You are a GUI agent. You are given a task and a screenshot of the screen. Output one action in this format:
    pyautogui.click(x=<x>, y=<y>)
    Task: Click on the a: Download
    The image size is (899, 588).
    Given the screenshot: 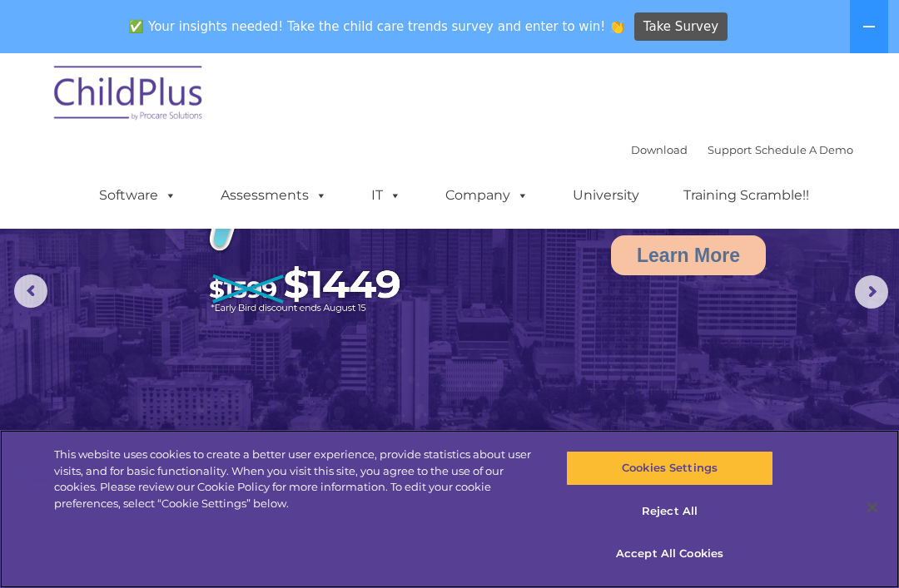 What is the action you would take?
    pyautogui.click(x=659, y=149)
    